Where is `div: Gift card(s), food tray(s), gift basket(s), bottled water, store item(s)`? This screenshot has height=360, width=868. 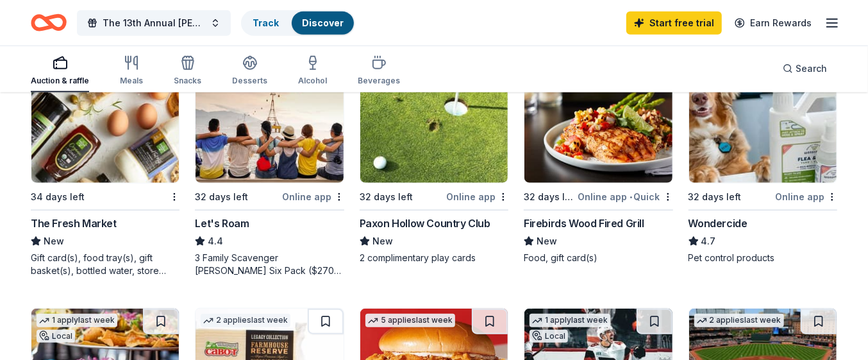
div: Gift card(s), food tray(s), gift basket(s), bottled water, store item(s) is located at coordinates (105, 264).